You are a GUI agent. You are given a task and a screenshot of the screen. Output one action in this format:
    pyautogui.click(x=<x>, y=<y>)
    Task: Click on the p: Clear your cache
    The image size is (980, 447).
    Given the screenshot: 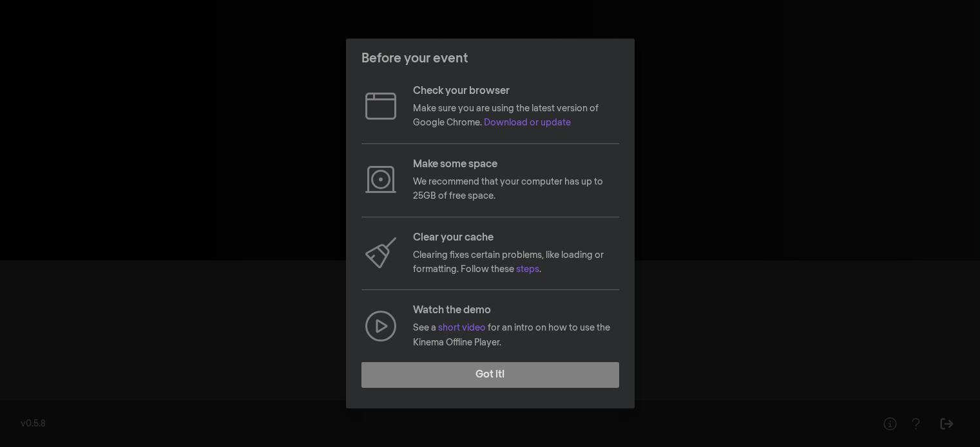 What is the action you would take?
    pyautogui.click(x=516, y=239)
    